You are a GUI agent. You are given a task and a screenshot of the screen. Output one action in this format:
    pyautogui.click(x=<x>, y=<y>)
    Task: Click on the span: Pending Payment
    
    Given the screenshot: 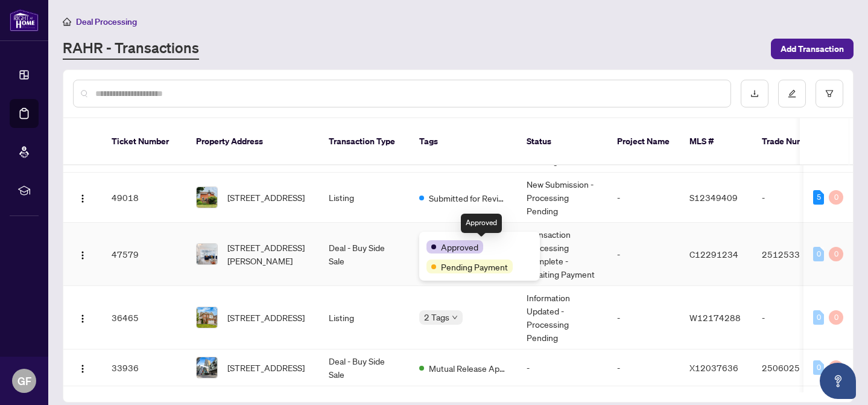 What is the action you would take?
    pyautogui.click(x=474, y=267)
    